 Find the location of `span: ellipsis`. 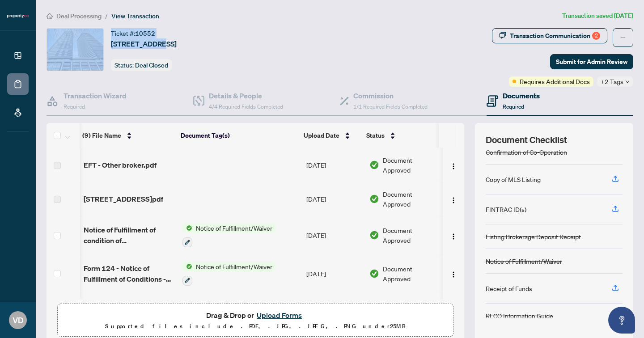

span: ellipsis is located at coordinates (622, 37).